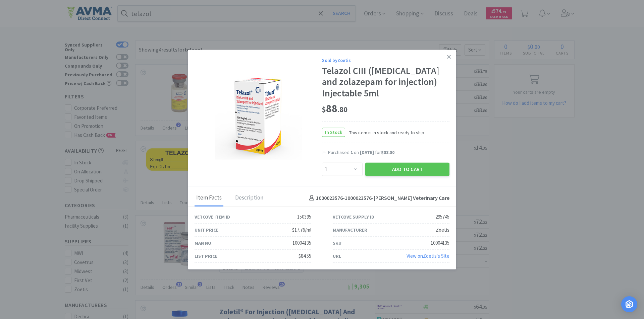 This screenshot has width=644, height=319. I want to click on span: $88.80, so click(388, 153).